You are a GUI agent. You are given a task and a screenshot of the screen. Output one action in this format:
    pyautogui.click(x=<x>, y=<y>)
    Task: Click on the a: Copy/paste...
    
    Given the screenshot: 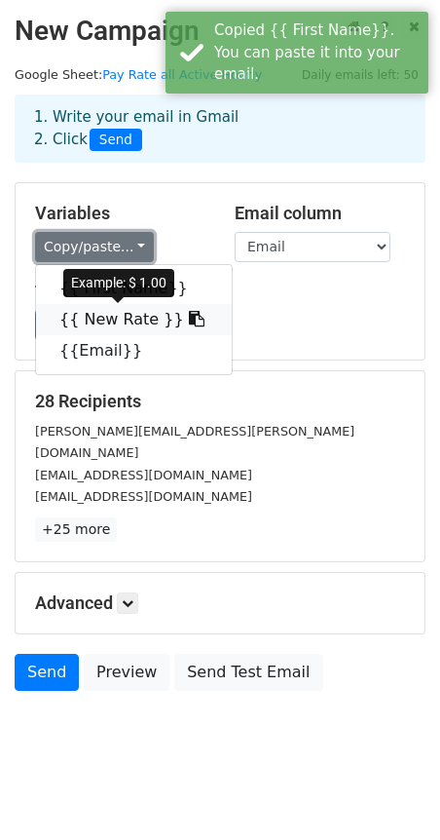 What is the action you would take?
    pyautogui.click(x=94, y=246)
    